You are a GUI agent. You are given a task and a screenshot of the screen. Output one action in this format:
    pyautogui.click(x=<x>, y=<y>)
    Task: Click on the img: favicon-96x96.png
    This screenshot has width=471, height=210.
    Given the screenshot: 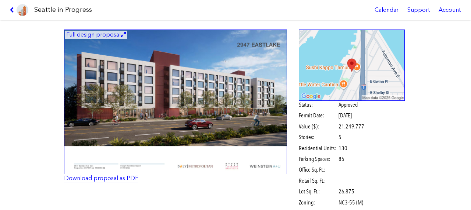 What is the action you would take?
    pyautogui.click(x=22, y=10)
    